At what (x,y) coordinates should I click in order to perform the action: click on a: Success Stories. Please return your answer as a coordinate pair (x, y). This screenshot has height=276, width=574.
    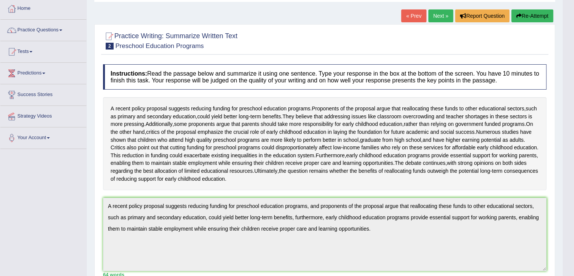
    Looking at the image, I should click on (43, 94).